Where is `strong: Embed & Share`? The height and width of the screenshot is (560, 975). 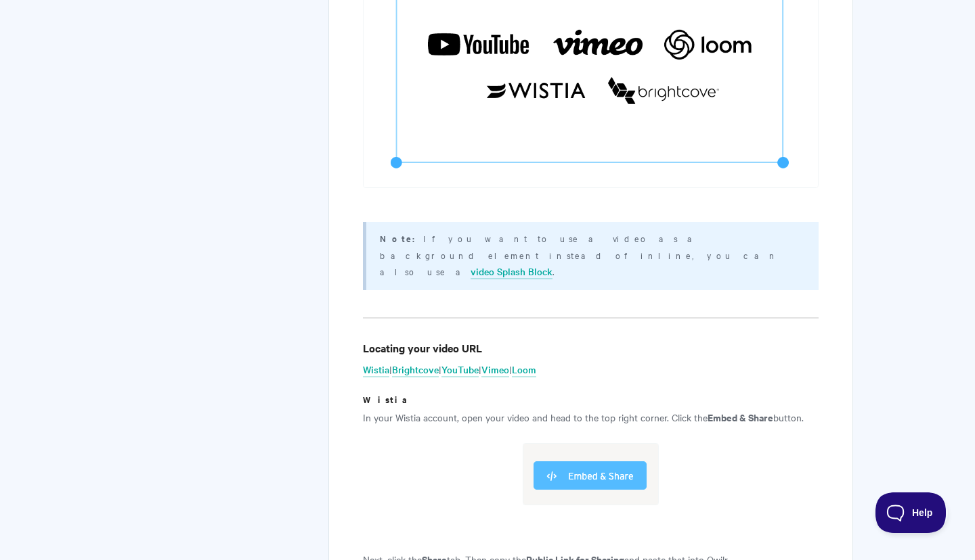
strong: Embed & Share is located at coordinates (740, 417).